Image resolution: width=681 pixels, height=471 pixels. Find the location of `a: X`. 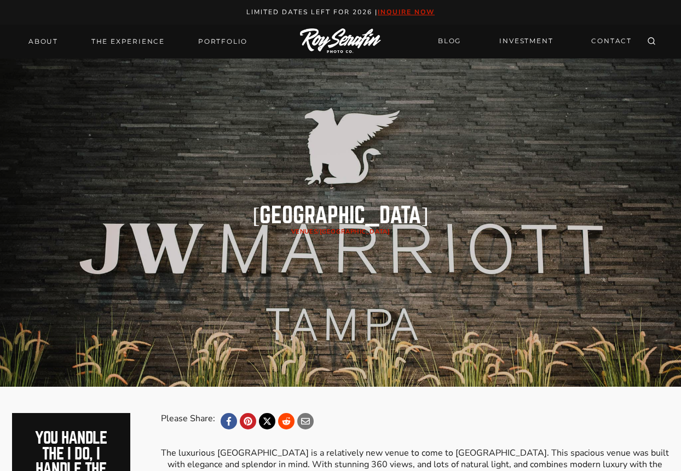

a: X is located at coordinates (267, 421).